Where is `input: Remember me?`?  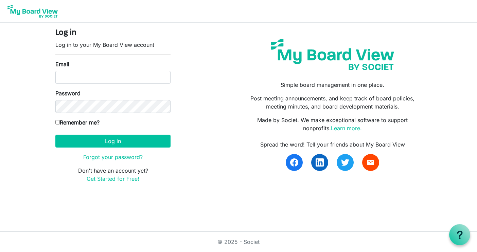
input: Remember me? is located at coordinates (57, 122).